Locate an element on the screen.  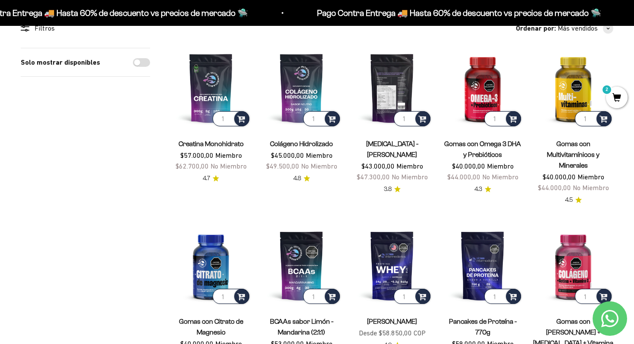
a: Creatina Monohidrato is located at coordinates (211, 144).